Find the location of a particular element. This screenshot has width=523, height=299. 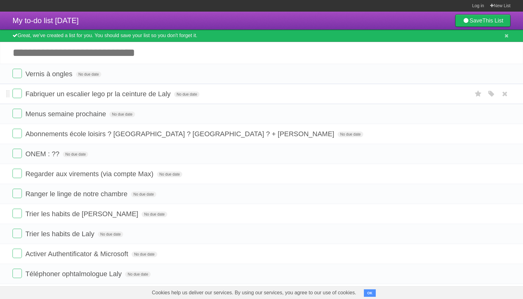

span: Vernis à ongles is located at coordinates (49, 74).